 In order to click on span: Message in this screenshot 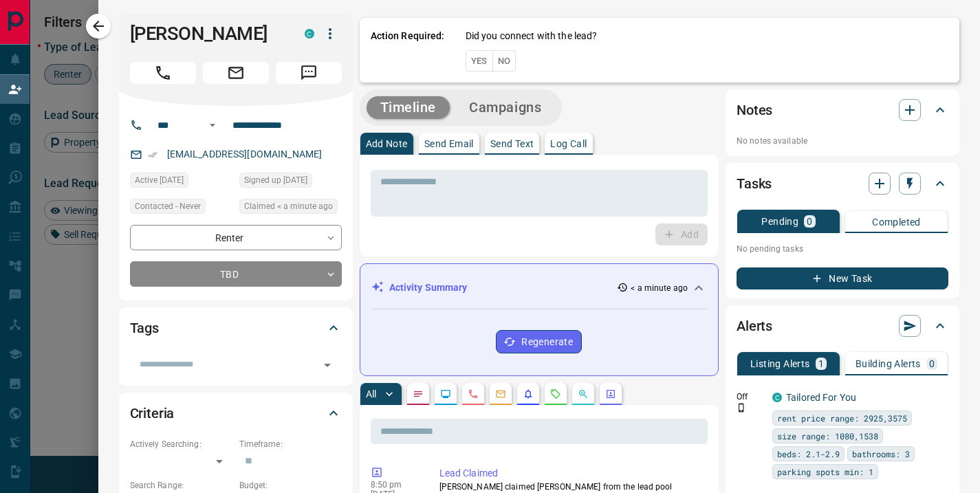, I will do `click(309, 73)`.